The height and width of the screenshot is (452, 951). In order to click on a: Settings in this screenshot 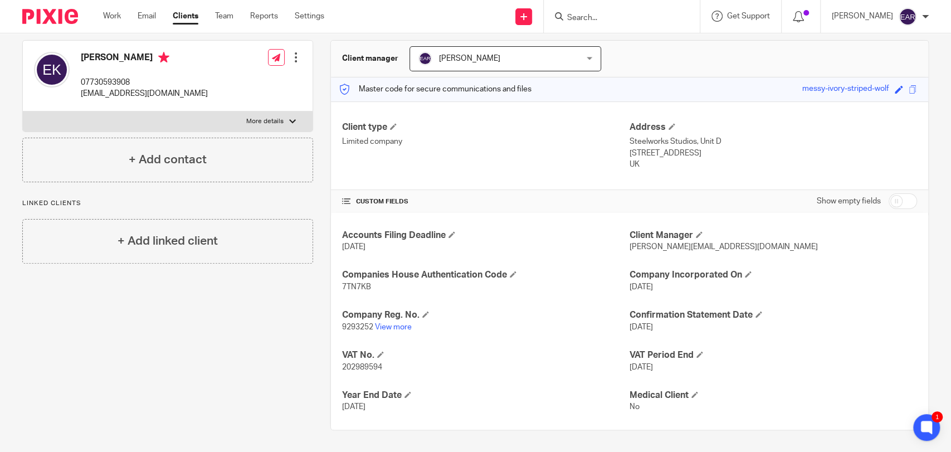, I will do `click(309, 16)`.